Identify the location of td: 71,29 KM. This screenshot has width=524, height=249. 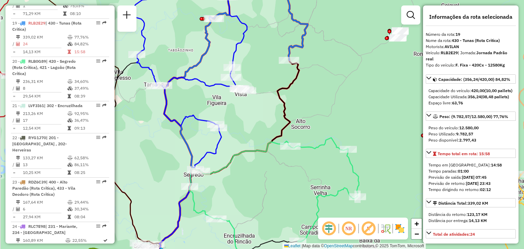
(43, 14).